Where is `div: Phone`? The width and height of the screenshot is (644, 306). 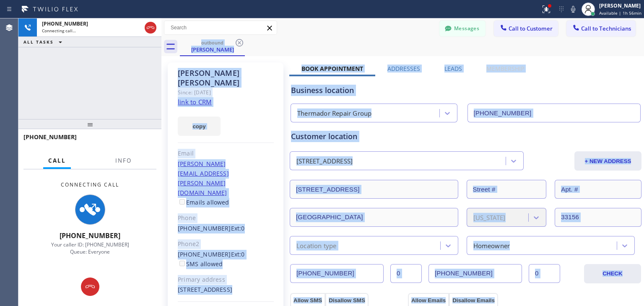 div: Phone is located at coordinates (225, 218).